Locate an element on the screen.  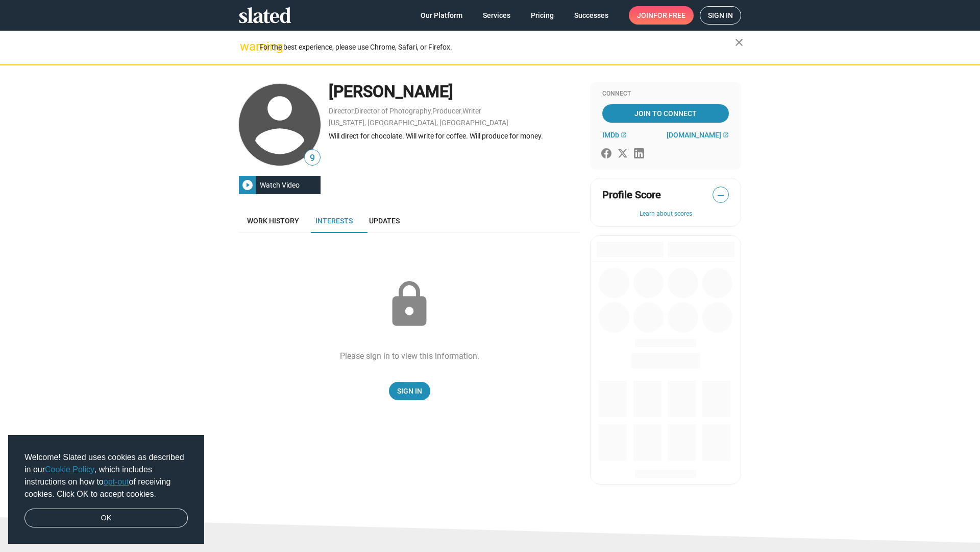
span: Successes is located at coordinates (591, 15).